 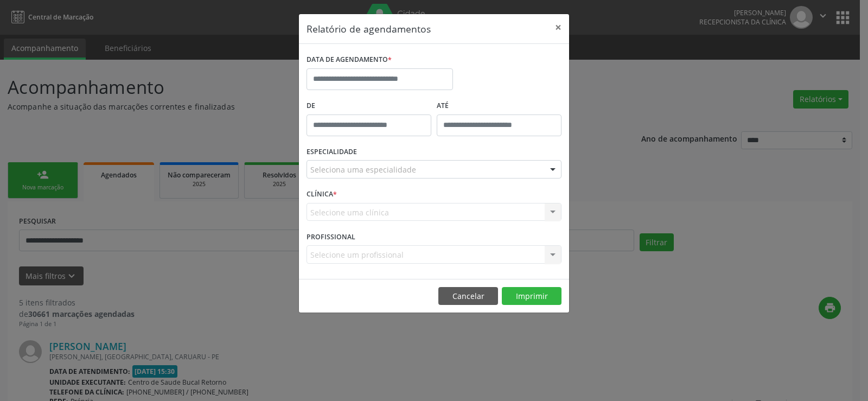 What do you see at coordinates (369, 105) in the screenshot?
I see `label: De` at bounding box center [369, 105].